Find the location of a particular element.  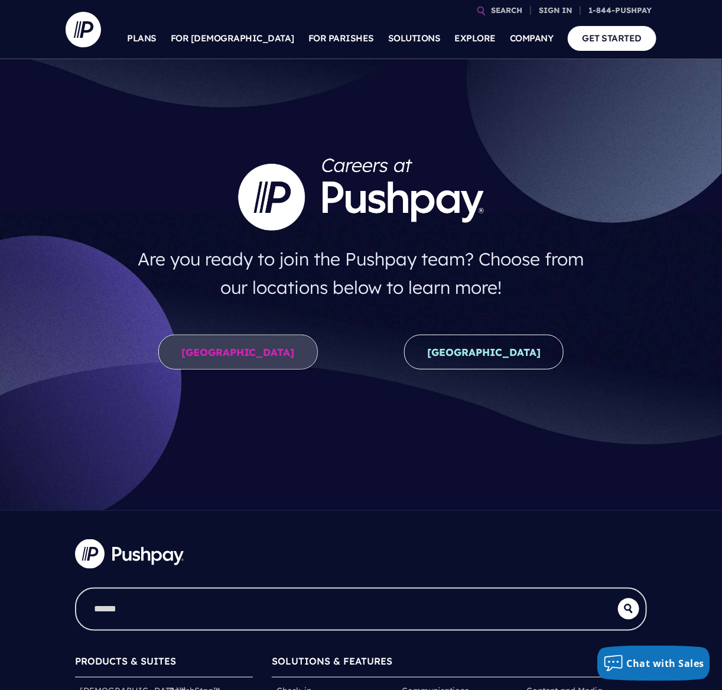

a: FOR PARISHES is located at coordinates (341, 38).